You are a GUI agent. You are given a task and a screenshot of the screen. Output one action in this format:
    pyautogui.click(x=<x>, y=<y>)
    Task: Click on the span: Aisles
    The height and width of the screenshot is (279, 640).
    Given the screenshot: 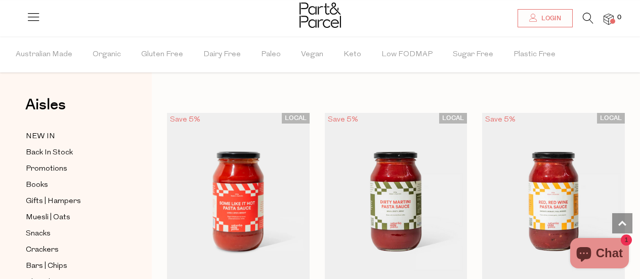 What is the action you would take?
    pyautogui.click(x=46, y=105)
    